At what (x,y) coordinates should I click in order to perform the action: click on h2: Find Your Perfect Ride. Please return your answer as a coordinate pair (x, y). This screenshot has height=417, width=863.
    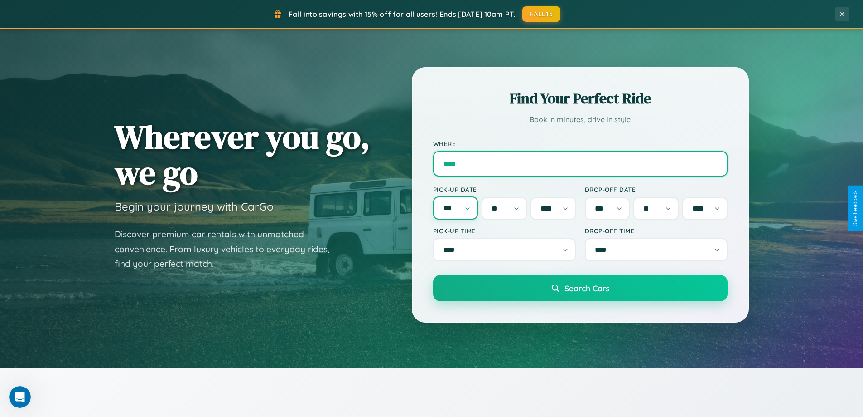
    Looking at the image, I should click on (581, 98).